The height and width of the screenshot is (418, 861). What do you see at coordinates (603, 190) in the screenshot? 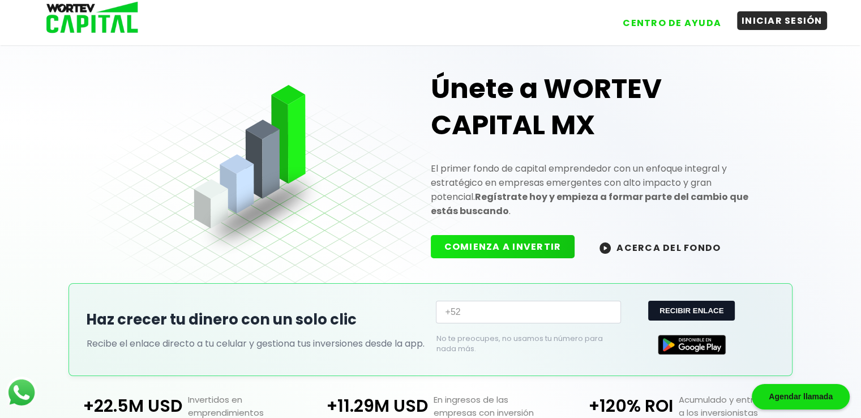
I see `p: El primer fondo de capital emprendedor con un enfoque integral y estratégico en empresas emergent...` at bounding box center [603, 190].